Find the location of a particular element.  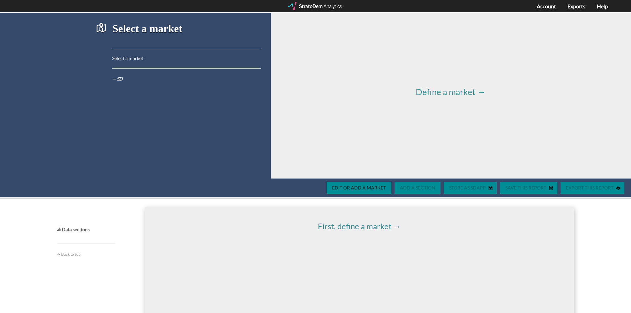

a: Account is located at coordinates (547, 6).